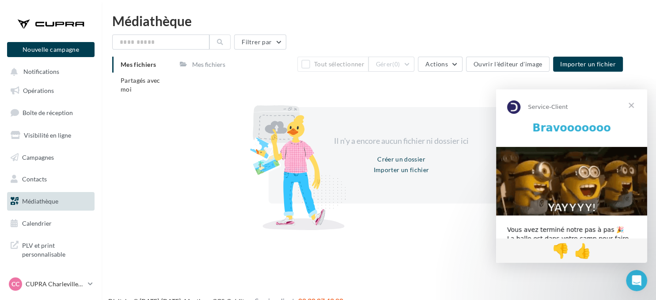  I want to click on button: Tout sélectionner, so click(333, 64).